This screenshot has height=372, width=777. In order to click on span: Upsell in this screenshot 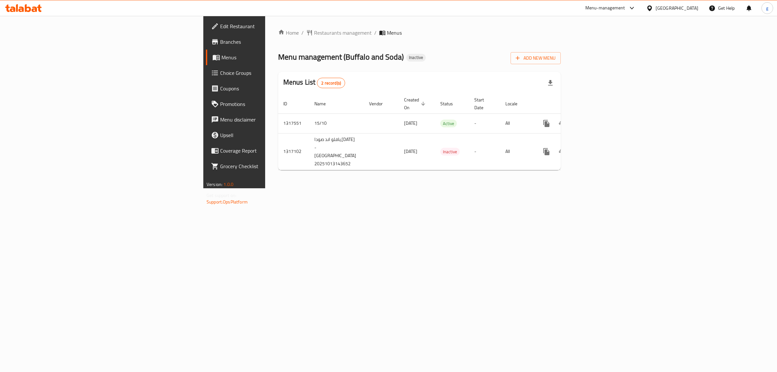, I will do `click(274, 135)`.